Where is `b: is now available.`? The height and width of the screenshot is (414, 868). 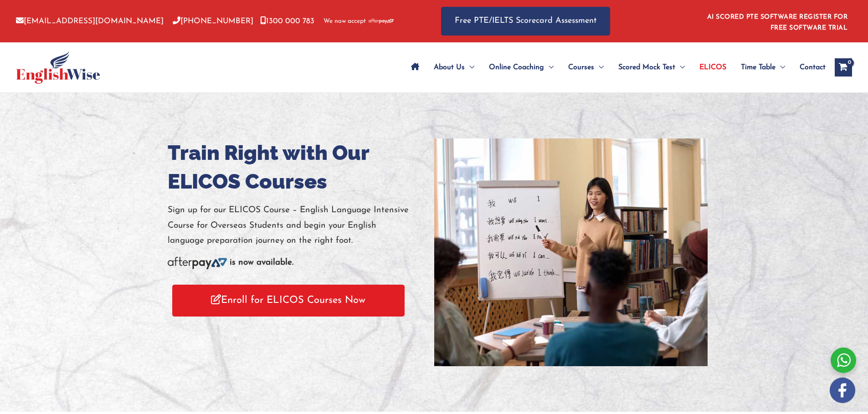
b: is now available. is located at coordinates (261, 263).